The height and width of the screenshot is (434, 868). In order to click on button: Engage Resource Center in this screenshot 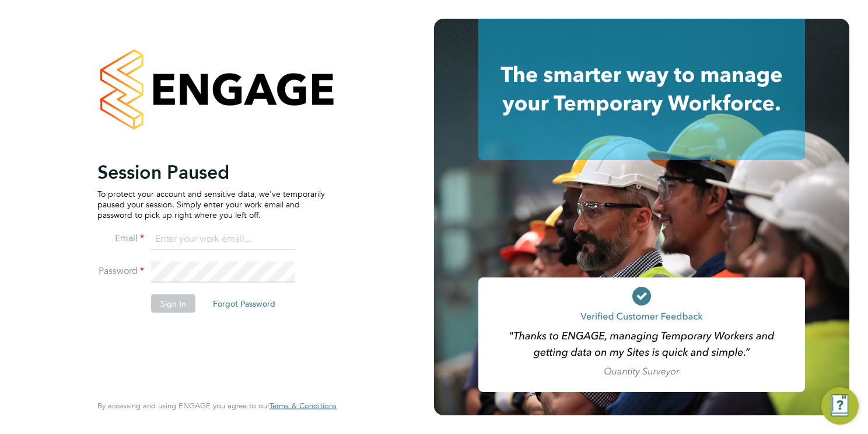, I will do `click(840, 406)`.